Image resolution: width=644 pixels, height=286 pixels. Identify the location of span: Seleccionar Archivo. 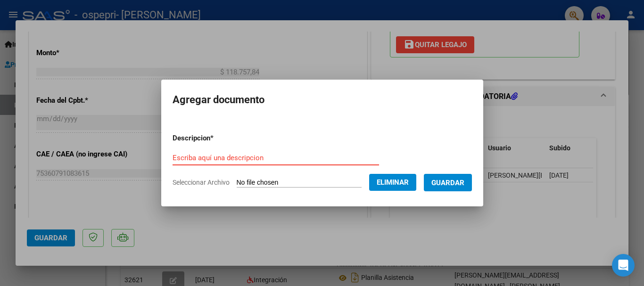
(201, 182).